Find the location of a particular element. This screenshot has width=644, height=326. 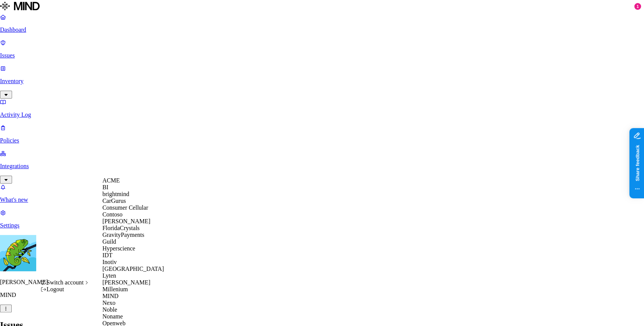

span: brightmind is located at coordinates (116, 194).